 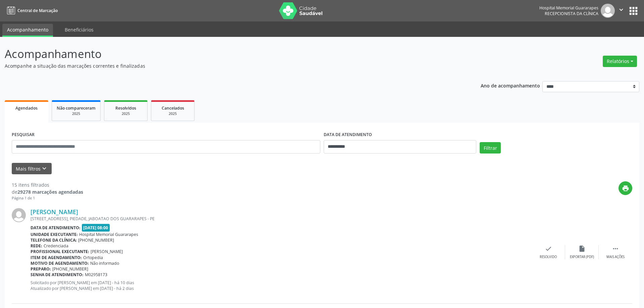 I want to click on span: M02958173, so click(x=96, y=275).